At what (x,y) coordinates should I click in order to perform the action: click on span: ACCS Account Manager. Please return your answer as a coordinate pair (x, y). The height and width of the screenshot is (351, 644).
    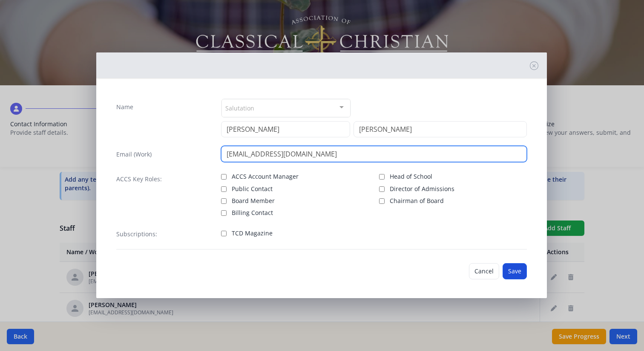
    Looking at the image, I should click on (265, 177).